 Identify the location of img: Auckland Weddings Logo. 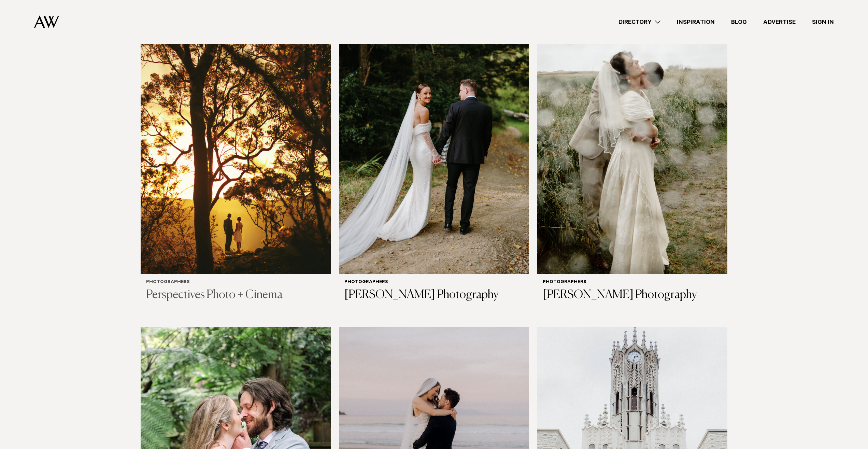
(46, 22).